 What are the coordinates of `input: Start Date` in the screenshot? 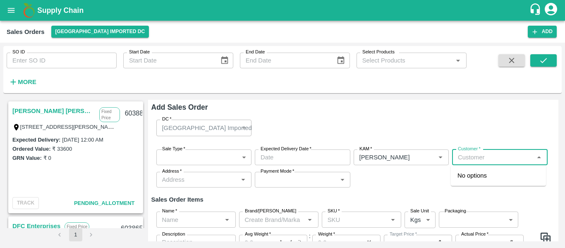 It's located at (168, 60).